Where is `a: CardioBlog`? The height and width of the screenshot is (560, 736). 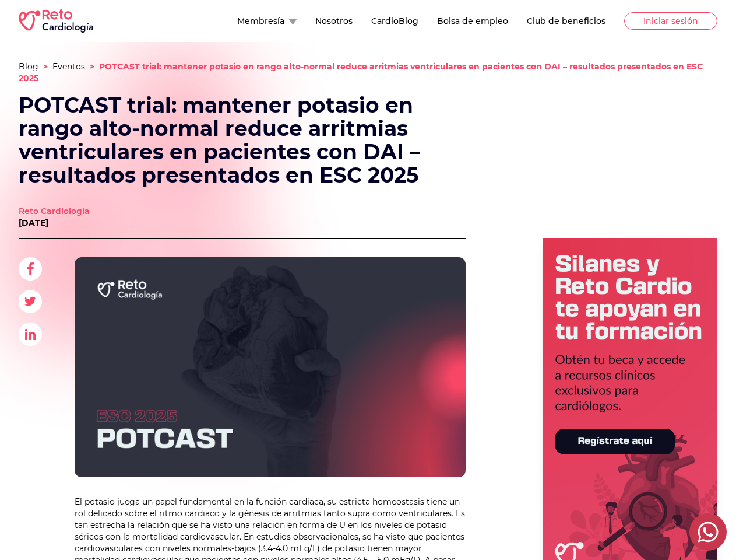
a: CardioBlog is located at coordinates (395, 21).